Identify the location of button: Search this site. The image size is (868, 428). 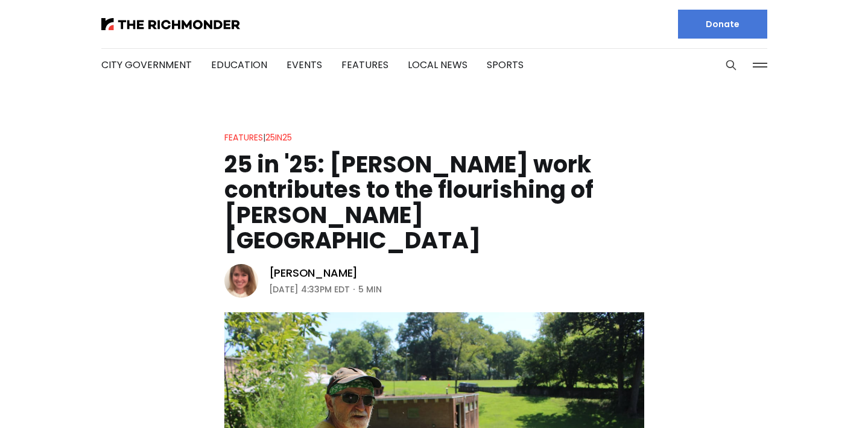
(730, 65).